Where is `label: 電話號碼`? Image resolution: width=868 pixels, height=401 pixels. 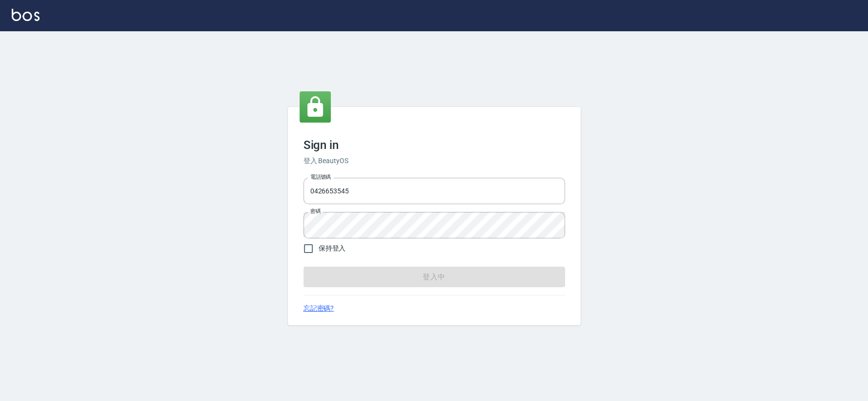
label: 電話號碼 is located at coordinates (321, 177).